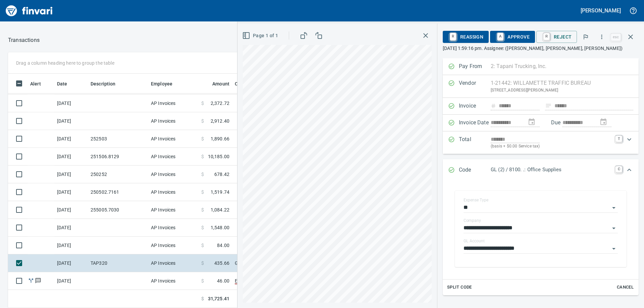 The width and height of the screenshot is (644, 308). Describe the element at coordinates (475, 170) in the screenshot. I see `p: Code` at that location.